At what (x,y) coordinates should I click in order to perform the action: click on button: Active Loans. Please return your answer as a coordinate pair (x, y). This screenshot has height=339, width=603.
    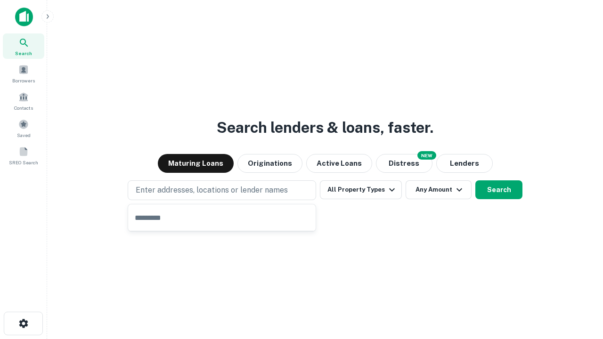
    Looking at the image, I should click on (339, 164).